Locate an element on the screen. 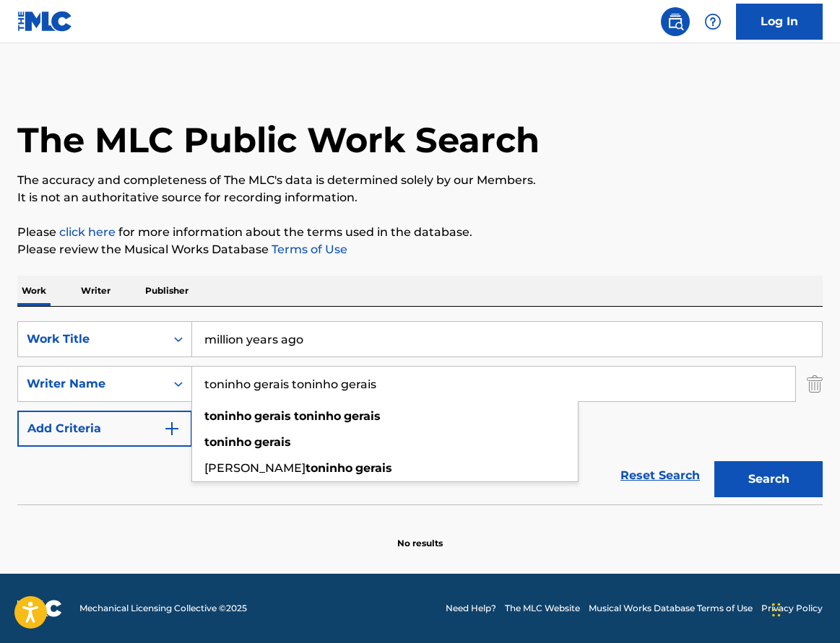 The image size is (840, 643). a: Musical Works Database Terms of Use is located at coordinates (670, 608).